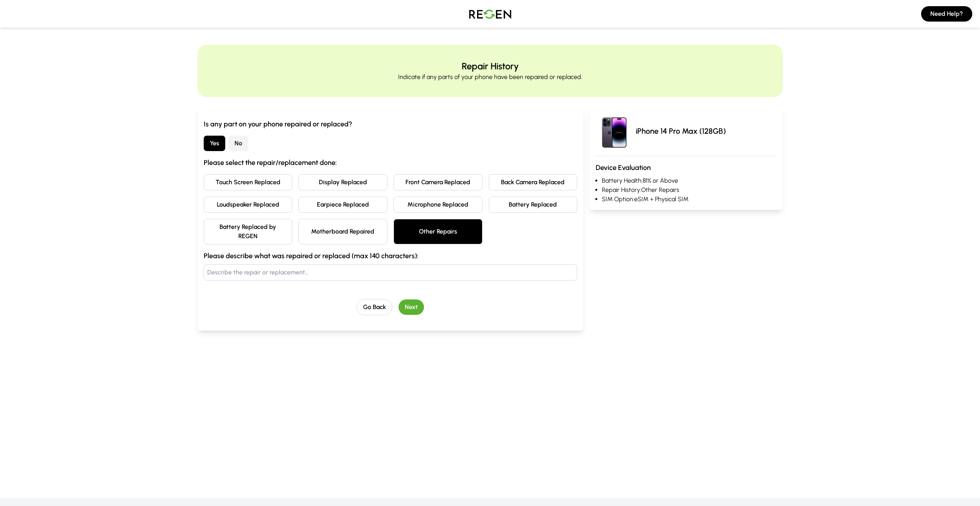  Describe the element at coordinates (490, 14) in the screenshot. I see `img: Logo` at that location.